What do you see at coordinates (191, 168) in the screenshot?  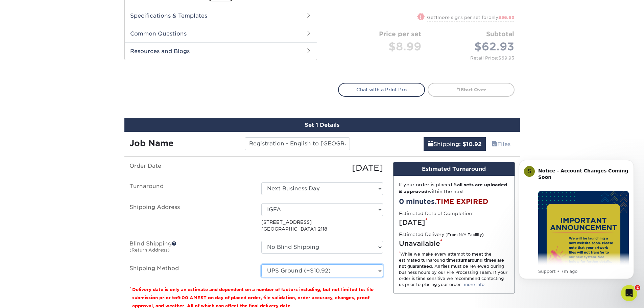 I see `label: Order Date` at bounding box center [191, 168].